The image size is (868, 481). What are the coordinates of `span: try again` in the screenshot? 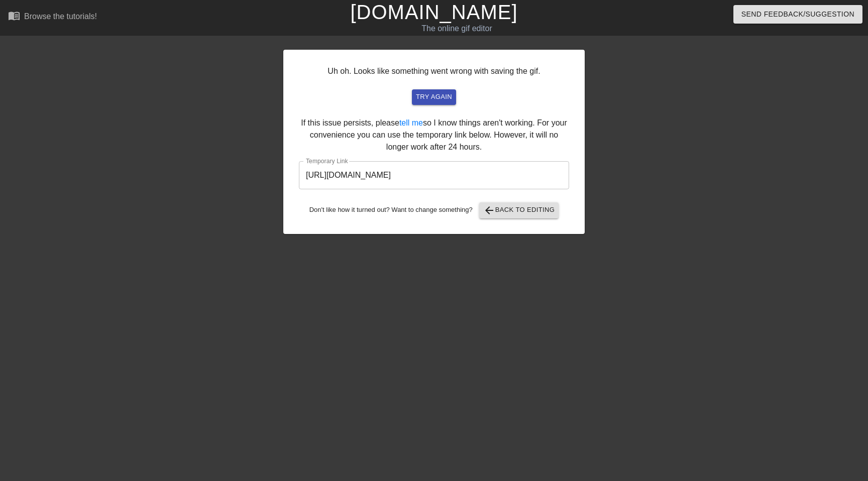 It's located at (434, 97).